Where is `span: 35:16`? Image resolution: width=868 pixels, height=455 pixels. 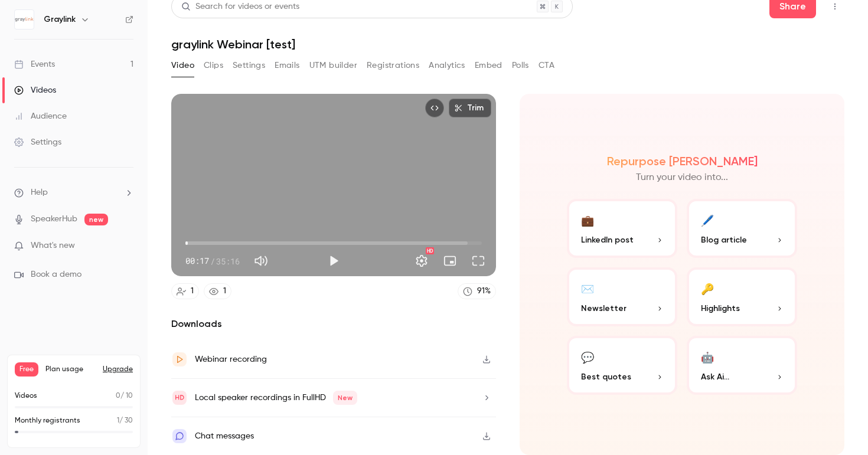 span: 35:16 is located at coordinates (228, 261).